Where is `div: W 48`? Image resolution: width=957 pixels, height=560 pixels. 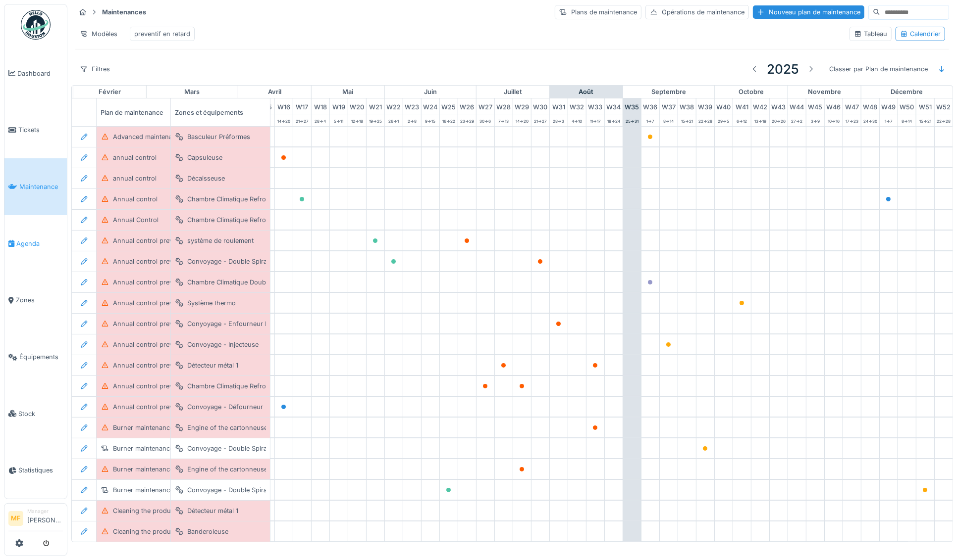 div: W 48 is located at coordinates (870, 106).